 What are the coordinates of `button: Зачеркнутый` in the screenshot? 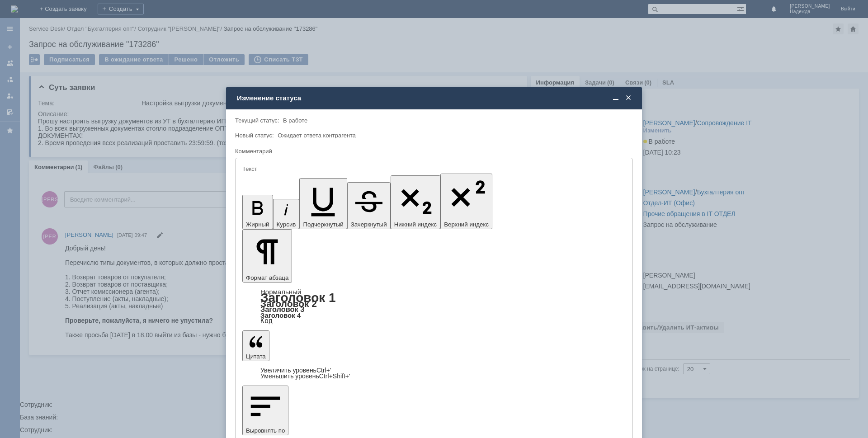 It's located at (369, 206).